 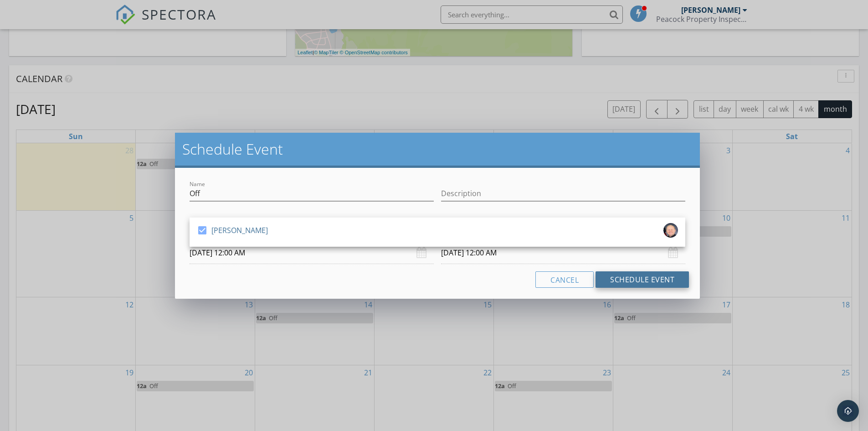 I want to click on button: Cancel, so click(x=564, y=279).